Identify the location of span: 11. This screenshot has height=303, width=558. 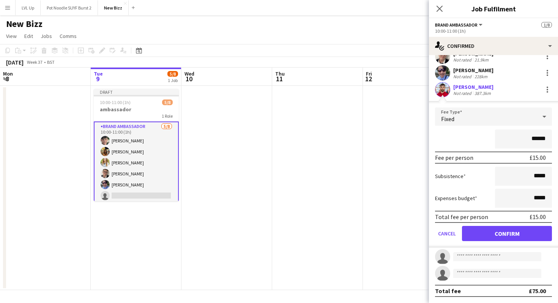
(279, 79).